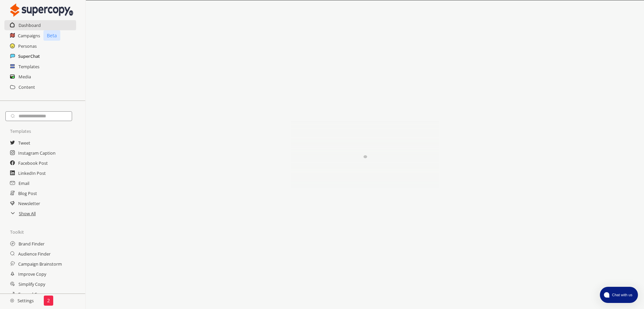 This screenshot has width=644, height=309. I want to click on h2: Content, so click(27, 87).